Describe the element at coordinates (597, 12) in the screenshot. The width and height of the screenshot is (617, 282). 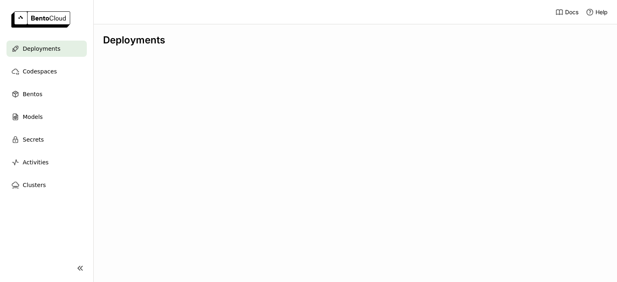
I see `div: Help` at that location.